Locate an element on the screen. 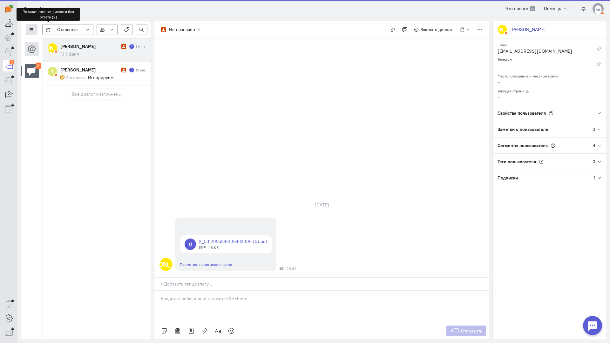  span: Свойства пользователя is located at coordinates (521, 113).